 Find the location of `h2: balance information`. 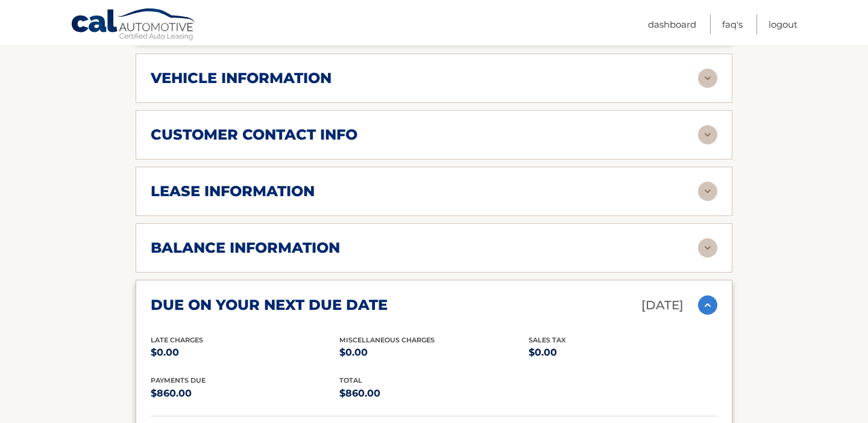

h2: balance information is located at coordinates (246, 248).